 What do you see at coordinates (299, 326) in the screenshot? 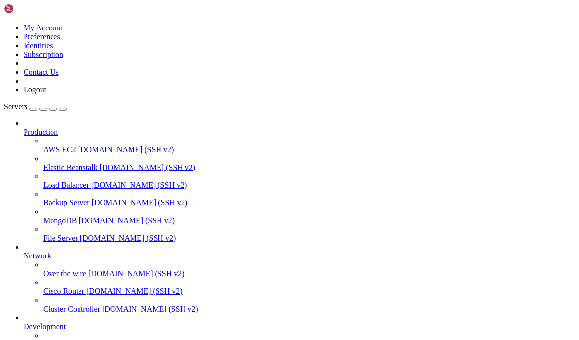
I see `a: Development` at bounding box center [299, 326].